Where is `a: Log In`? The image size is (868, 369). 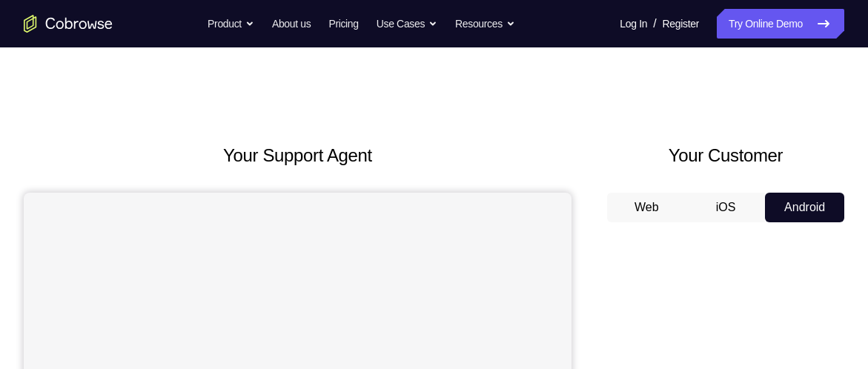 a: Log In is located at coordinates (633, 24).